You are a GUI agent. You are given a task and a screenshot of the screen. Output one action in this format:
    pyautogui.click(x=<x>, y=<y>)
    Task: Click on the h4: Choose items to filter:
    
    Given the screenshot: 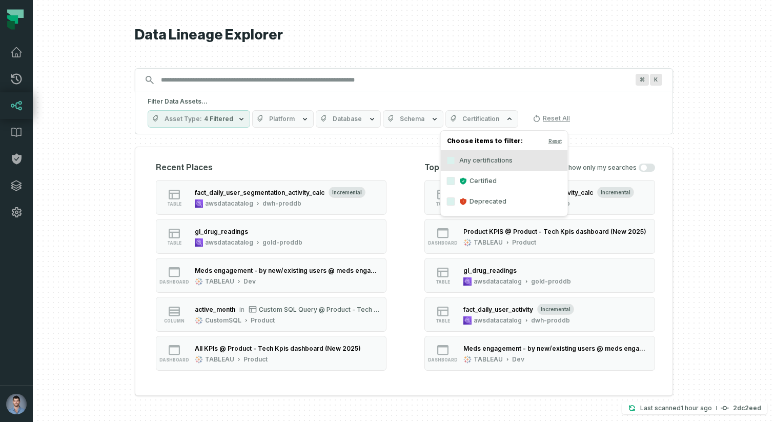 What is the action you would take?
    pyautogui.click(x=504, y=142)
    